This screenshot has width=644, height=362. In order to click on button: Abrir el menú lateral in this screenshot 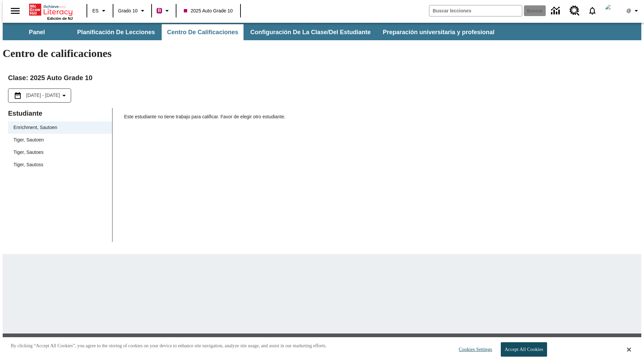, I will do `click(15, 10)`.